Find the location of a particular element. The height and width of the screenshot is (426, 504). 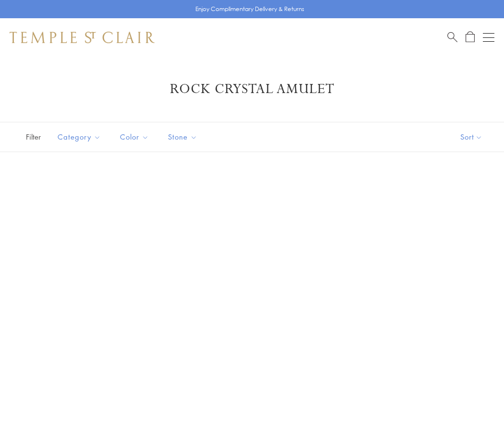

span: Stone is located at coordinates (184, 137).